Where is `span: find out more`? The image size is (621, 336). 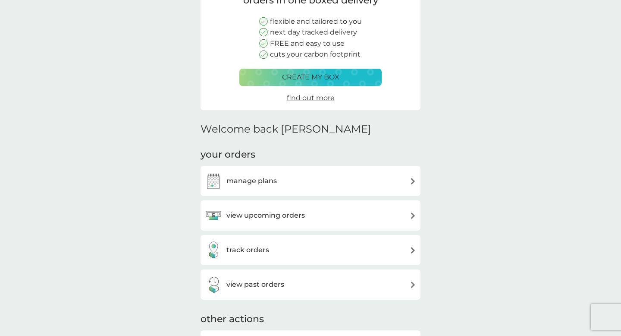
span: find out more is located at coordinates (311, 98).